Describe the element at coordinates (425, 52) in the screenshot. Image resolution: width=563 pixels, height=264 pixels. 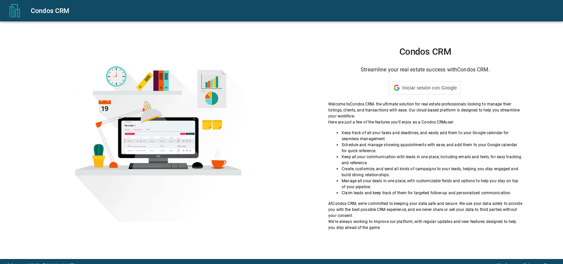
I see `h1: Condos CRM` at that location.